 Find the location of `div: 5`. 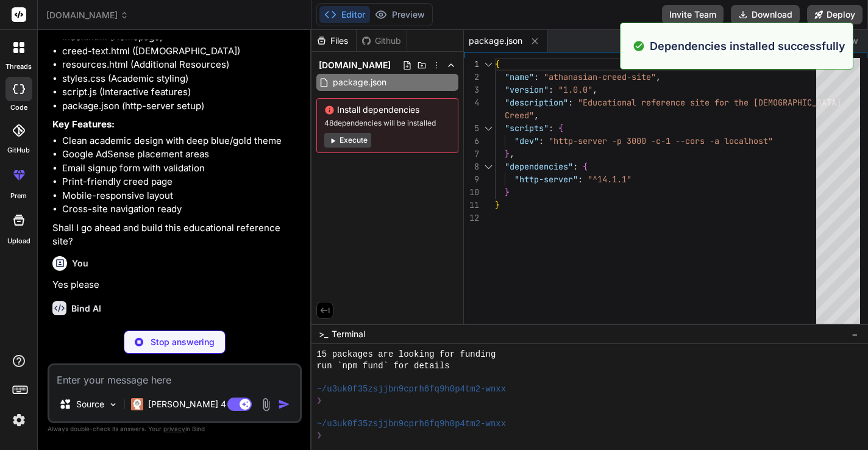

div: 5 is located at coordinates (471, 128).